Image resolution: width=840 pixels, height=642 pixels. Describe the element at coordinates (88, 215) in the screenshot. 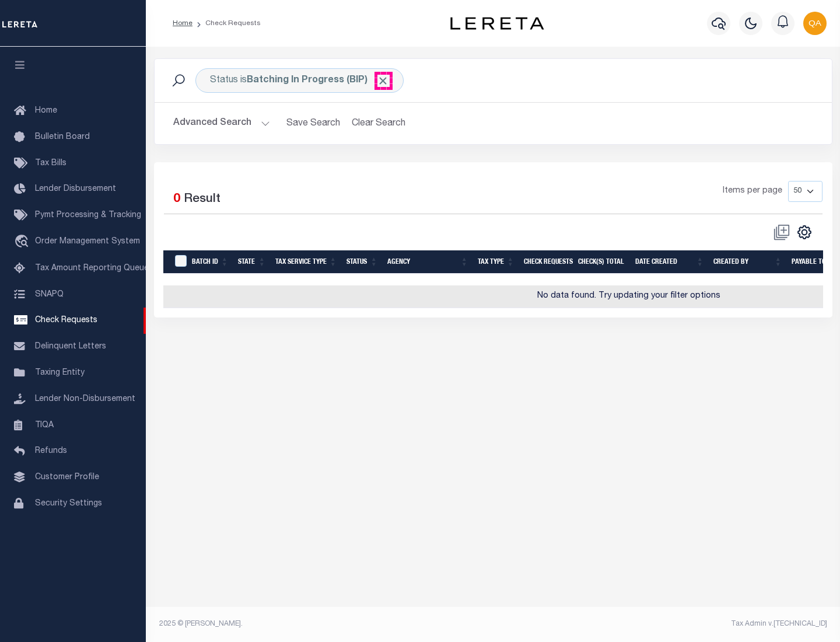

I see `span: Pymt Processing & Tracking` at that location.